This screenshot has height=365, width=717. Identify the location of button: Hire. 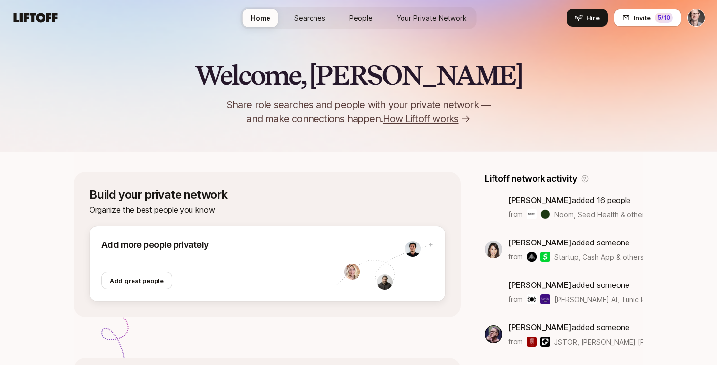
(587, 18).